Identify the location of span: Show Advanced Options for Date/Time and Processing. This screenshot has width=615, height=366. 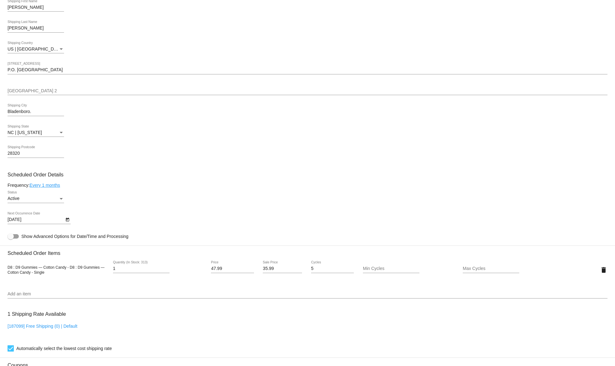
(75, 236).